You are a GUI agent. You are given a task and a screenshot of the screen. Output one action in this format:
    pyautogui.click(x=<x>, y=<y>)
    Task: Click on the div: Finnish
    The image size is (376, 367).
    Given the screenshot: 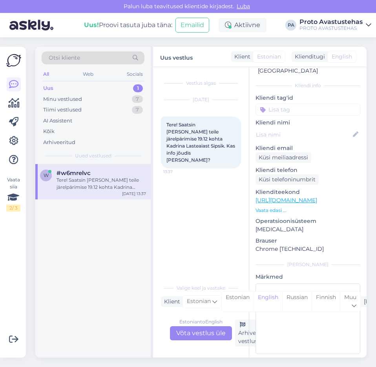 What is the action you would take?
    pyautogui.click(x=326, y=301)
    